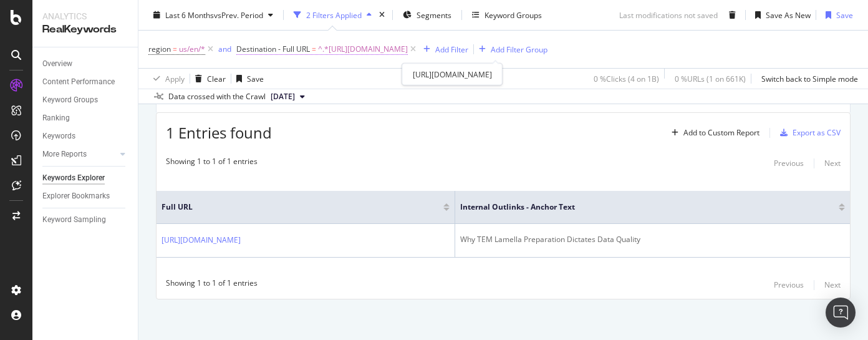 This screenshot has width=868, height=340. Describe the element at coordinates (167, 79) in the screenshot. I see `button: Apply` at that location.